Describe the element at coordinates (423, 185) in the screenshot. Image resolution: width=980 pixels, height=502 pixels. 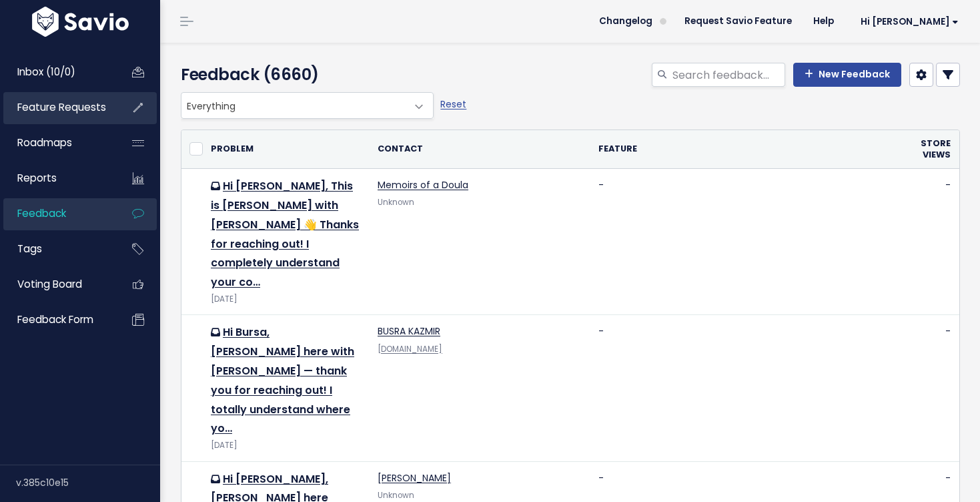
I see `a: Memoirs of a Doula` at that location.